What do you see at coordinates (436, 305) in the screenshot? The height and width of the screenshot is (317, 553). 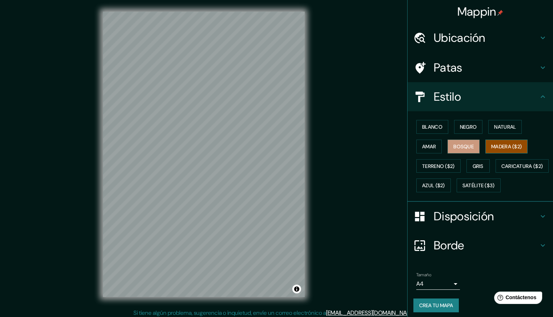 I see `button: Crea tu mapa` at bounding box center [436, 305].